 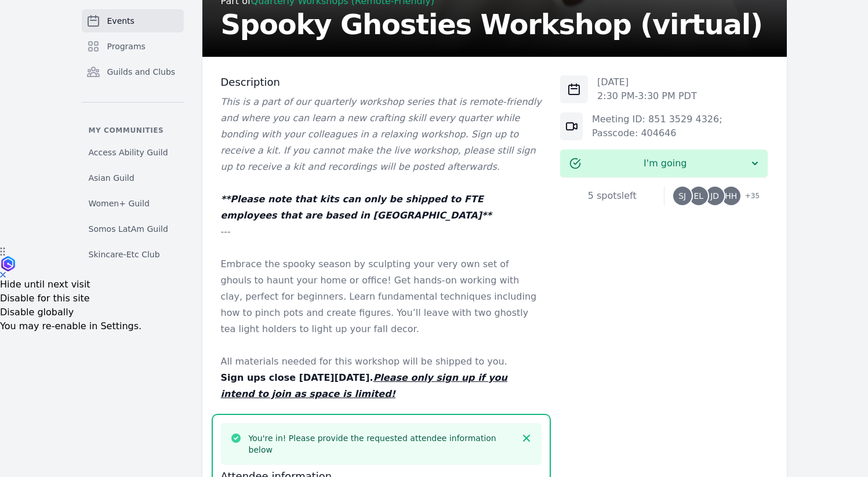 I want to click on span: Somos LatAm Guild, so click(x=128, y=229).